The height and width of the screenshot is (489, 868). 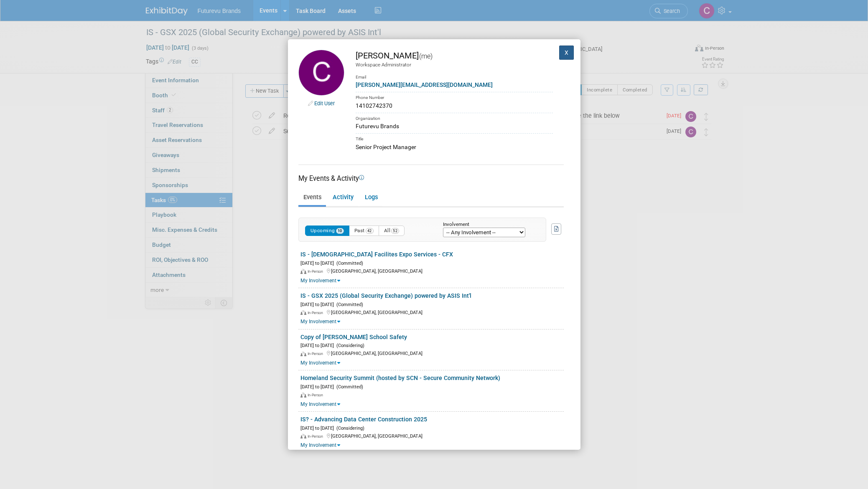 I want to click on div: My Events & Activity, so click(x=431, y=178).